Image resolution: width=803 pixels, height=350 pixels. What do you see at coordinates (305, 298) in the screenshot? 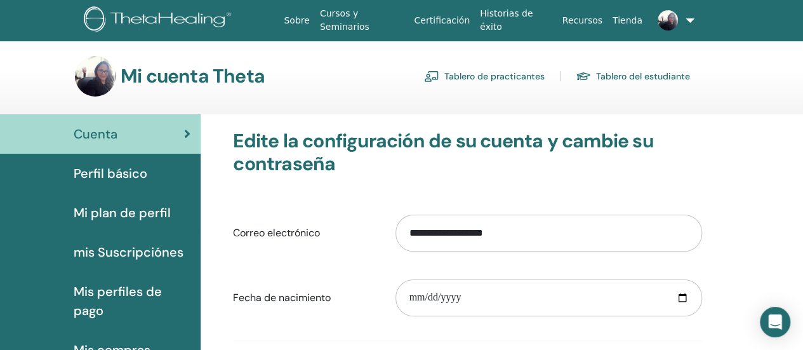
I see `label: Fecha de nacimiento` at bounding box center [305, 298].